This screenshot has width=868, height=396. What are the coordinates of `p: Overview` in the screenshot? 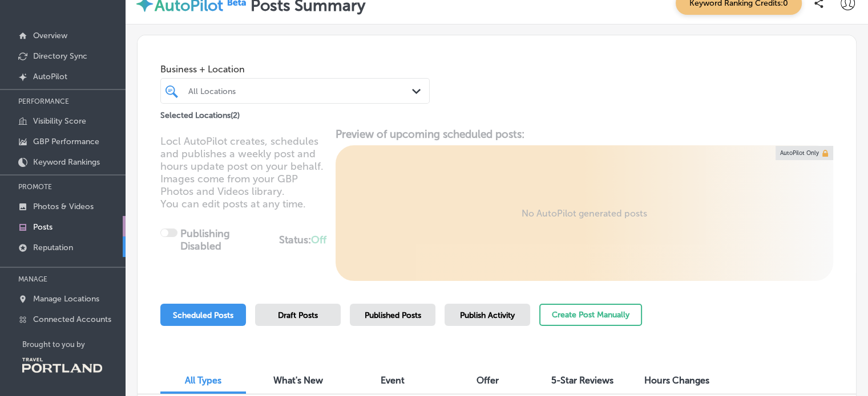 It's located at (50, 36).